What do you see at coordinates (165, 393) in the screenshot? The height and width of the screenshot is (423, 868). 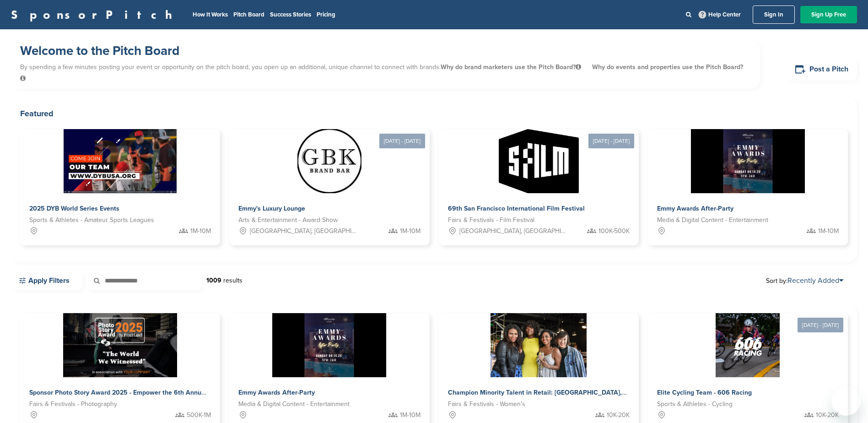 I see `span: Sponsor Photo Story Award 2025 - Empower the 6th Annual Global Storytelling Competition` at bounding box center [165, 393].